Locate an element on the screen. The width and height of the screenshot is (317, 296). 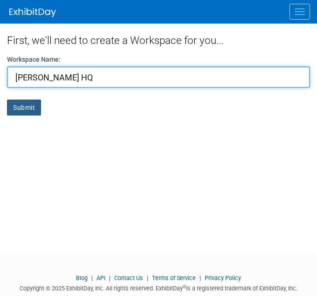
button: Menu is located at coordinates (300, 12).